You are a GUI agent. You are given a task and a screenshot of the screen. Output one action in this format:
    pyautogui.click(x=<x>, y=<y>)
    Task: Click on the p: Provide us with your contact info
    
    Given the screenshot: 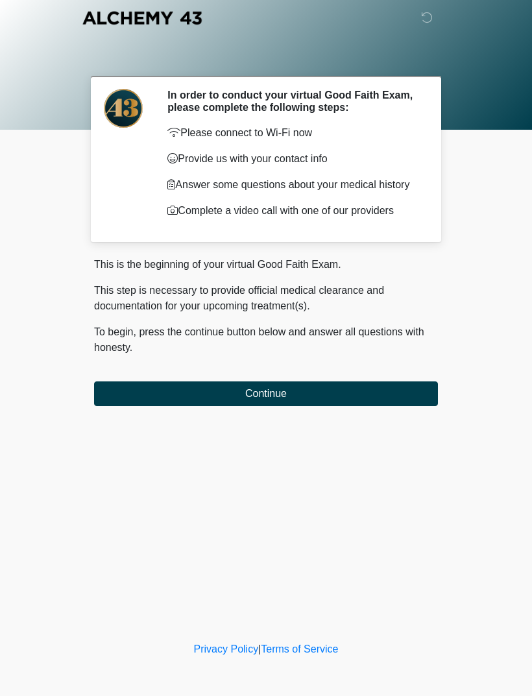 What is the action you would take?
    pyautogui.click(x=293, y=159)
    